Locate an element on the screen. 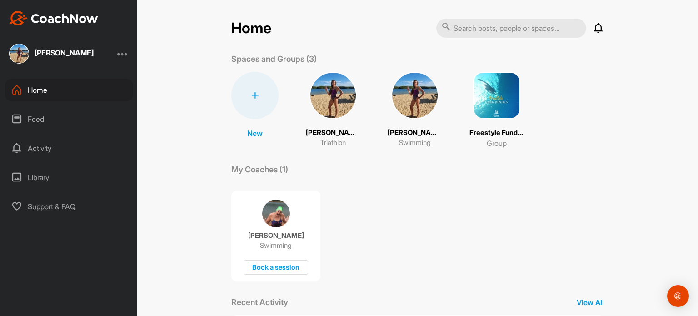 The image size is (698, 316). img: coach avatar is located at coordinates (276, 213).